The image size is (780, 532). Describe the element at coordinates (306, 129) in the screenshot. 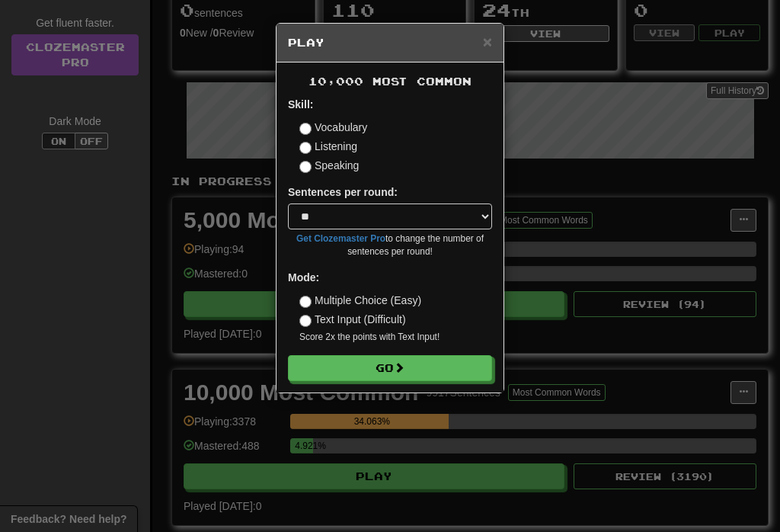

I see `input: Vocabulary` at that location.